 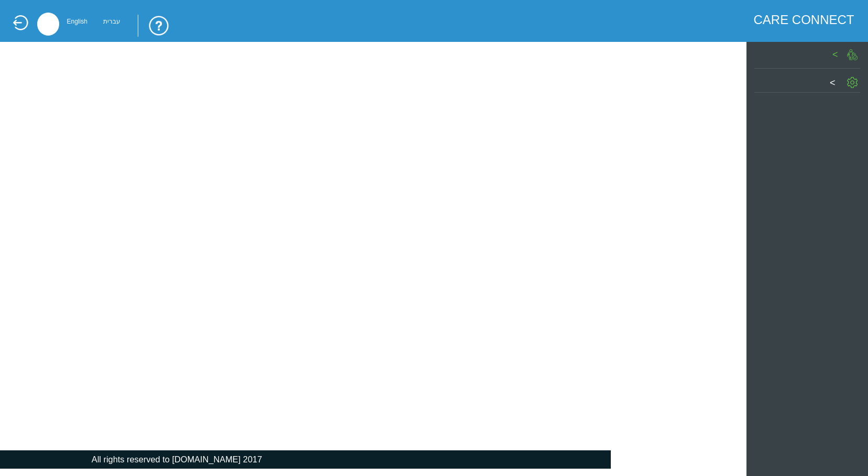 I want to click on img: trainingUsingSystem.png, so click(x=154, y=26).